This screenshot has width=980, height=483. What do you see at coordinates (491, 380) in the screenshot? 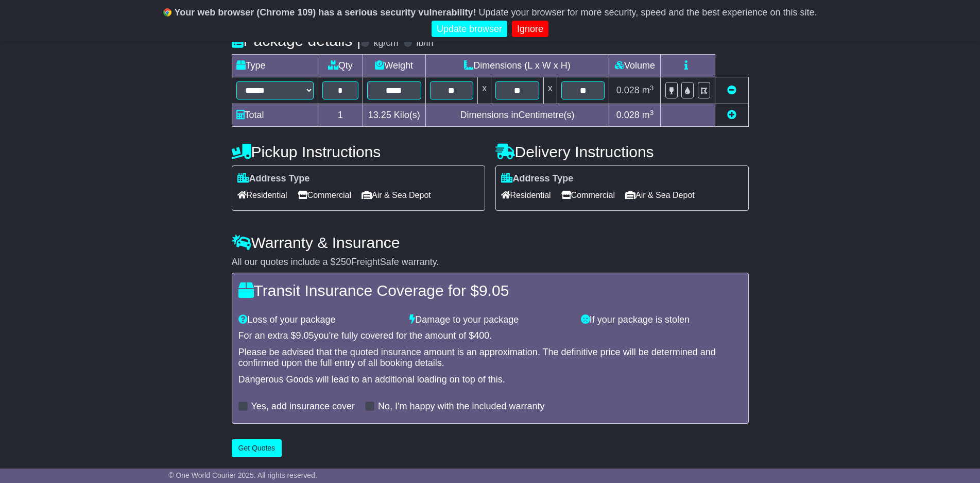
I see `div: Dangerous Goods will lead to an additional loading on top of this.` at bounding box center [491, 380].